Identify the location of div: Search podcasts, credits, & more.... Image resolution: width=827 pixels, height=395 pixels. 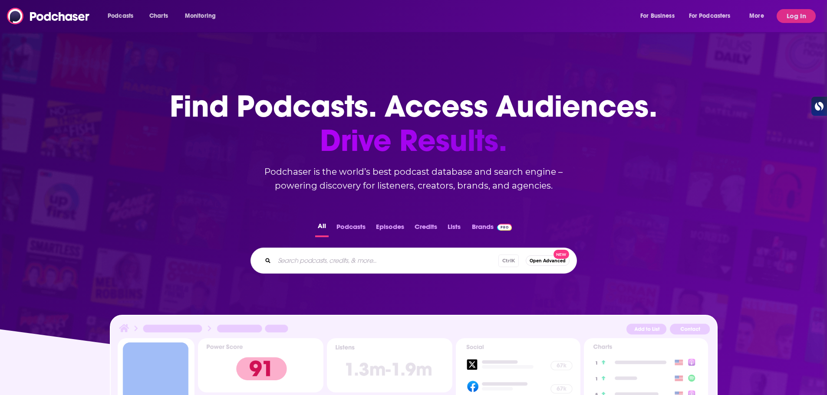
(413, 261).